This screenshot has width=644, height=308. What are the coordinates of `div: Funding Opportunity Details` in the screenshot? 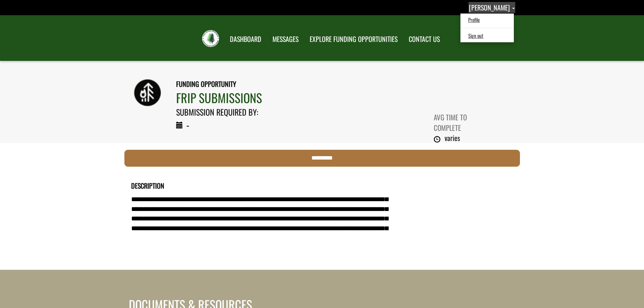 It's located at (322, 218).